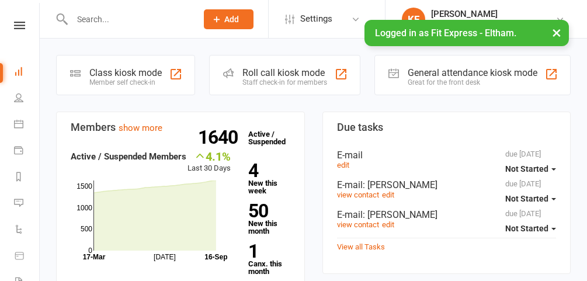  Describe the element at coordinates (209, 162) in the screenshot. I see `div: Last 30 Days` at that location.